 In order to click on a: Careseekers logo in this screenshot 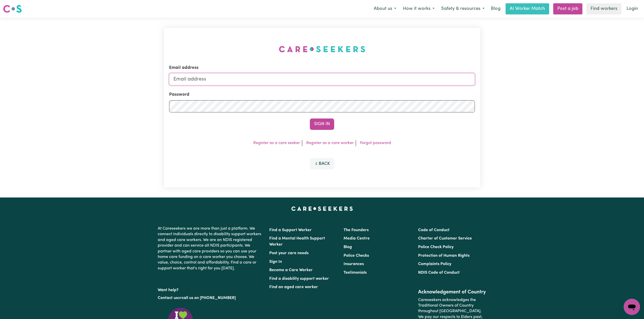, I will do `click(12, 9)`.